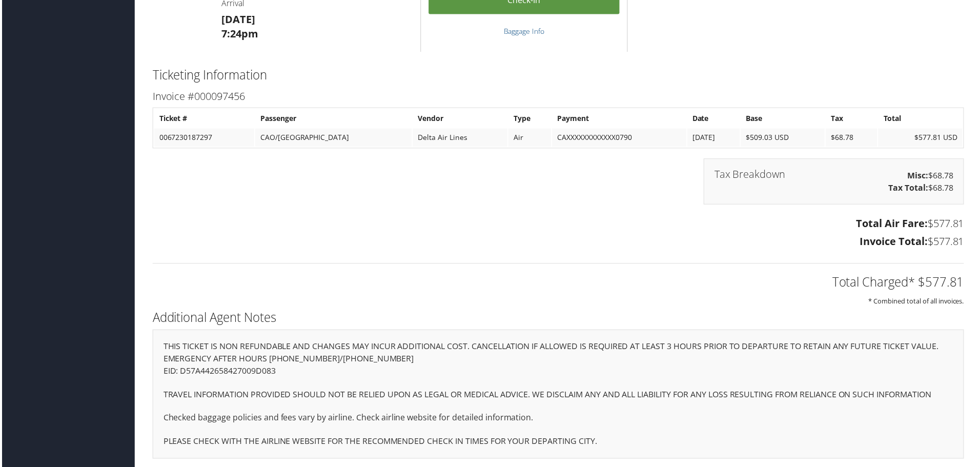 Image resolution: width=980 pixels, height=467 pixels. What do you see at coordinates (751, 175) in the screenshot?
I see `h3: Tax Breakdown` at bounding box center [751, 175].